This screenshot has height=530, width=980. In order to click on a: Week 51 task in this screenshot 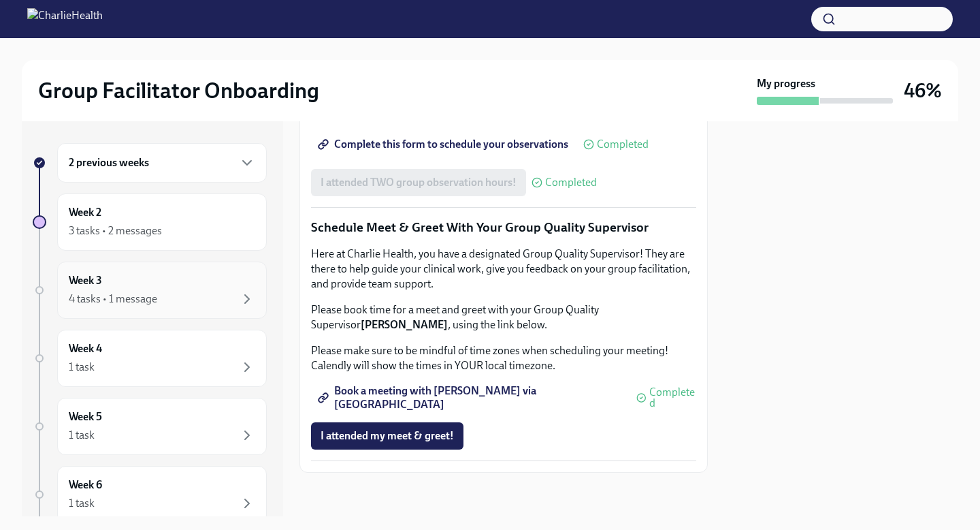, I will do `click(150, 426)`.